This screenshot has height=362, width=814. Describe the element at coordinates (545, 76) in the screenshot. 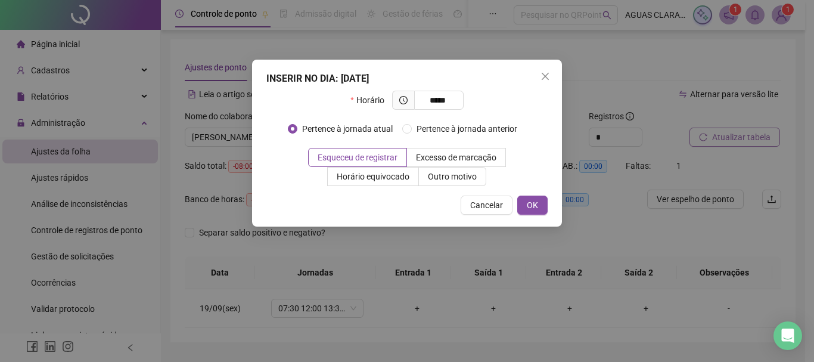

I see `span: close` at that location.